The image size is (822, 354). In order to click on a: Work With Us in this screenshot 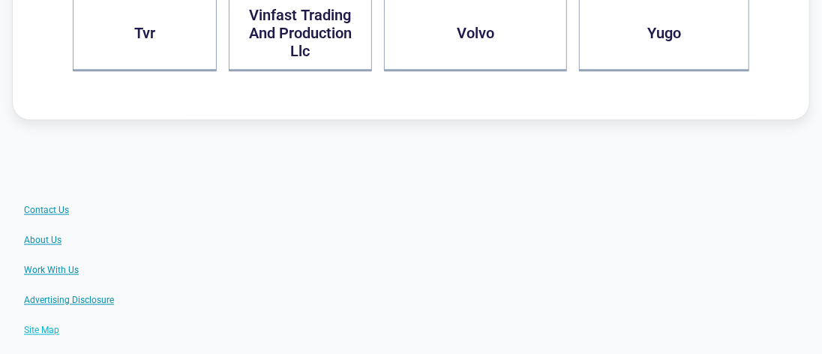, I will do `click(51, 270)`.